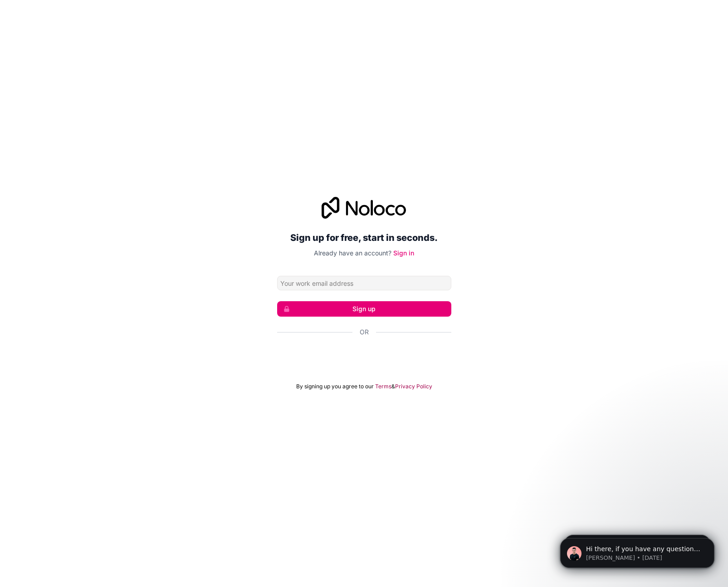  What do you see at coordinates (352, 253) in the screenshot?
I see `span: Already have an account?` at bounding box center [352, 253].